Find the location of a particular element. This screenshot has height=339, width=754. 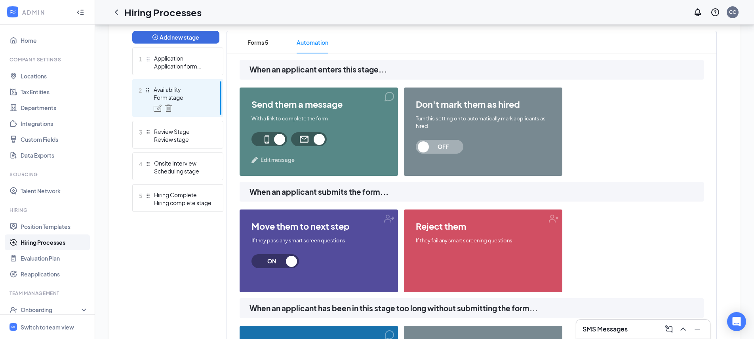

span: move them to next step is located at coordinates (319, 226).